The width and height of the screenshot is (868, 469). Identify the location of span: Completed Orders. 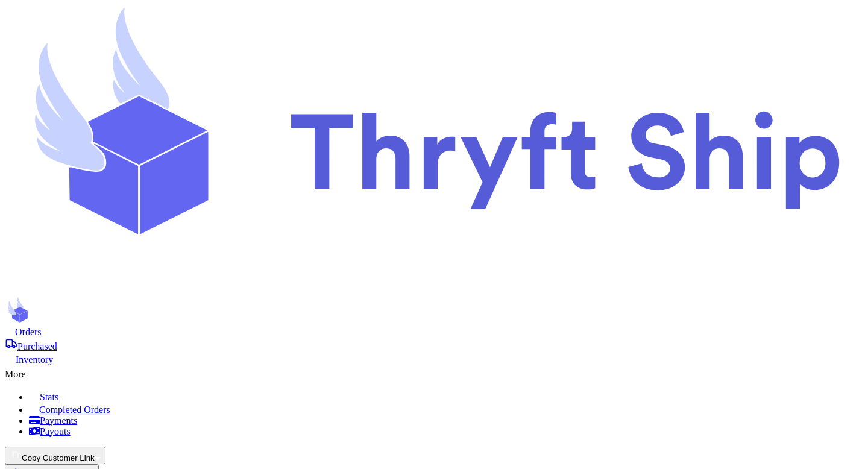
(75, 409).